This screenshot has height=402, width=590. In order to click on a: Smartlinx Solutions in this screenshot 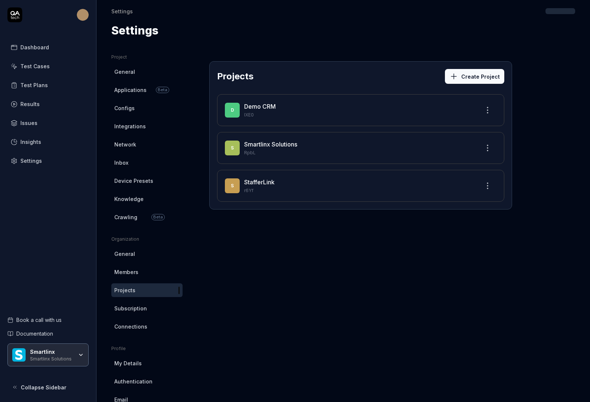, I will do `click(270, 144)`.